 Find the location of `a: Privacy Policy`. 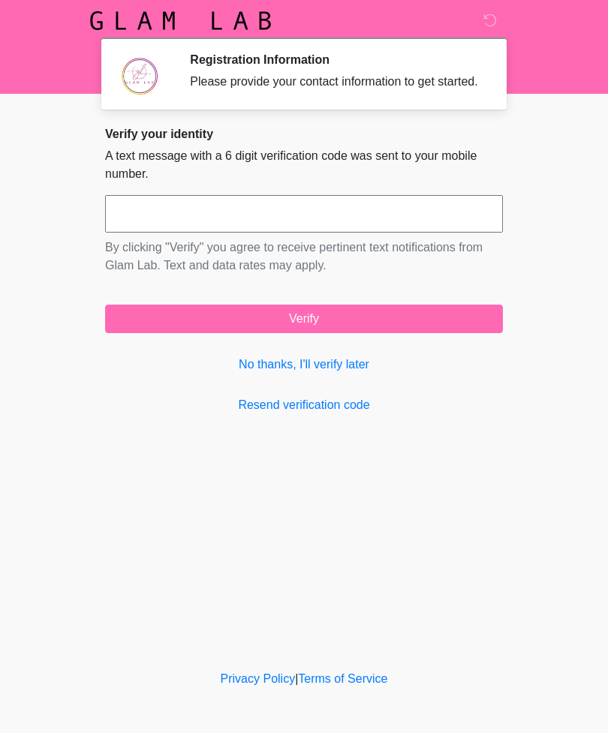

a: Privacy Policy is located at coordinates (258, 678).